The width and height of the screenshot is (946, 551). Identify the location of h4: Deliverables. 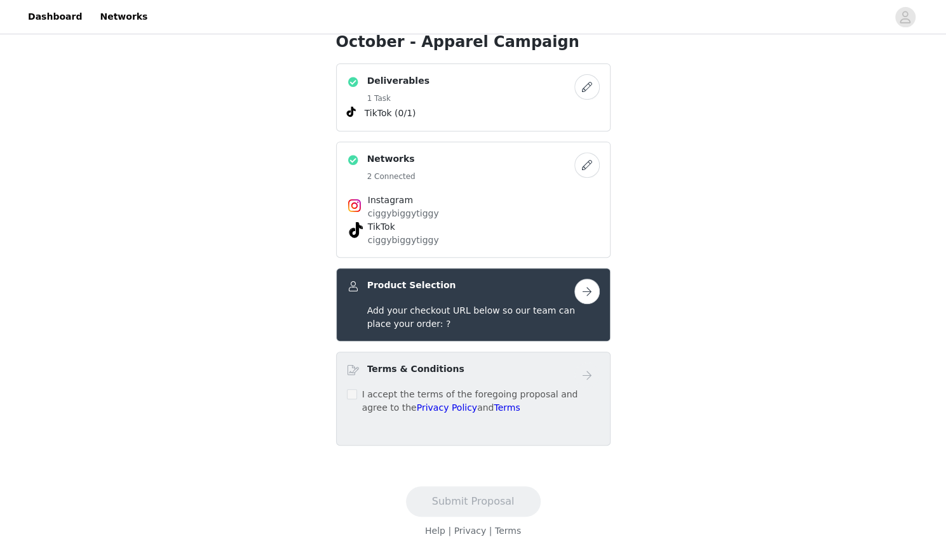
(398, 81).